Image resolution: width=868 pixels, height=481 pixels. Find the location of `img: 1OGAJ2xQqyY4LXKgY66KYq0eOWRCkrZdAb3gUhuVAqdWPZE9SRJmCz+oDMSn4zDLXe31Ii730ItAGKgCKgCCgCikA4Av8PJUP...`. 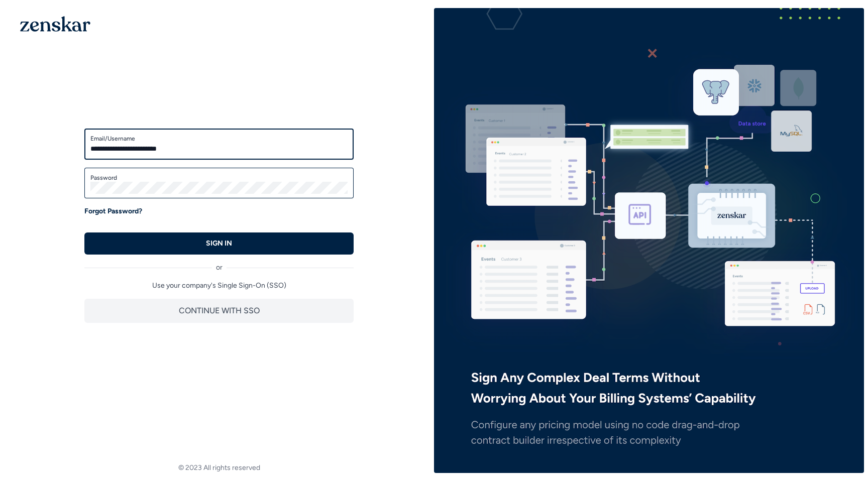

img: 1OGAJ2xQqyY4LXKgY66KYq0eOWRCkrZdAb3gUhuVAqdWPZE9SRJmCz+oDMSn4zDLXe31Ii730ItAGKgCKgCCgCikA4Av8PJUP... is located at coordinates (56, 23).